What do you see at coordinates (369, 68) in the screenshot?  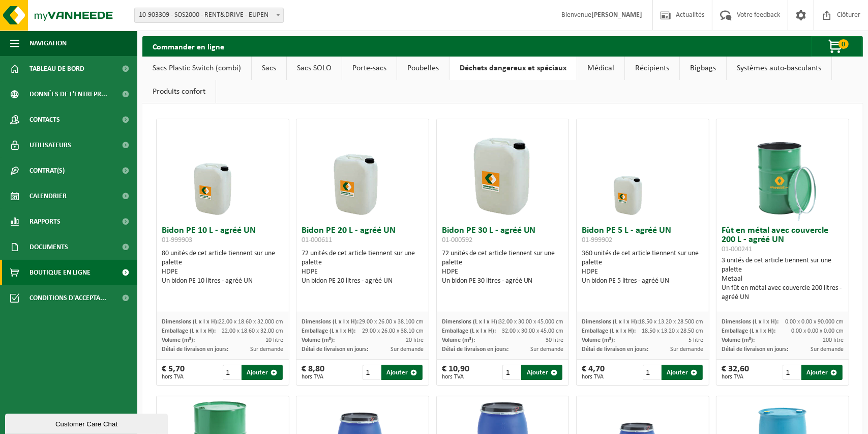 I see `a: Porte-sacs` at bounding box center [369, 68].